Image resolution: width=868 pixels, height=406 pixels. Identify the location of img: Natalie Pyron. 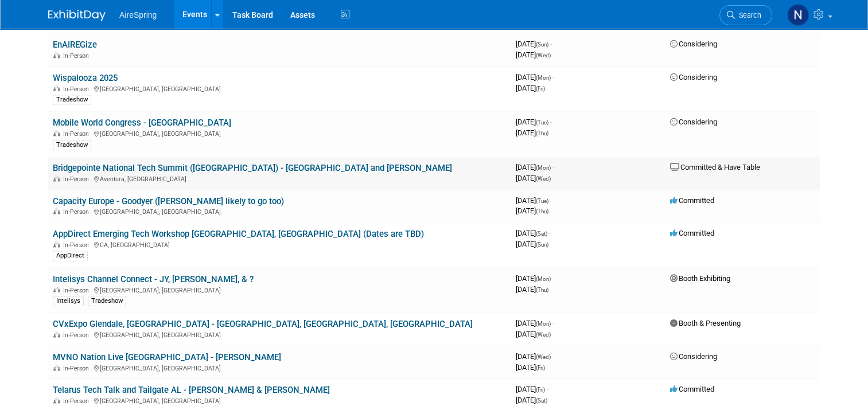
(798, 15).